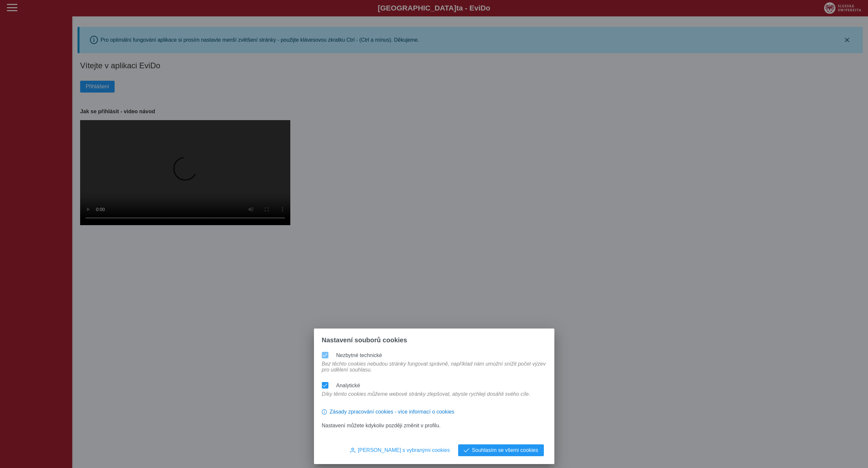 The width and height of the screenshot is (868, 468). Describe the element at coordinates (348, 386) in the screenshot. I see `label: Analytické` at that location.